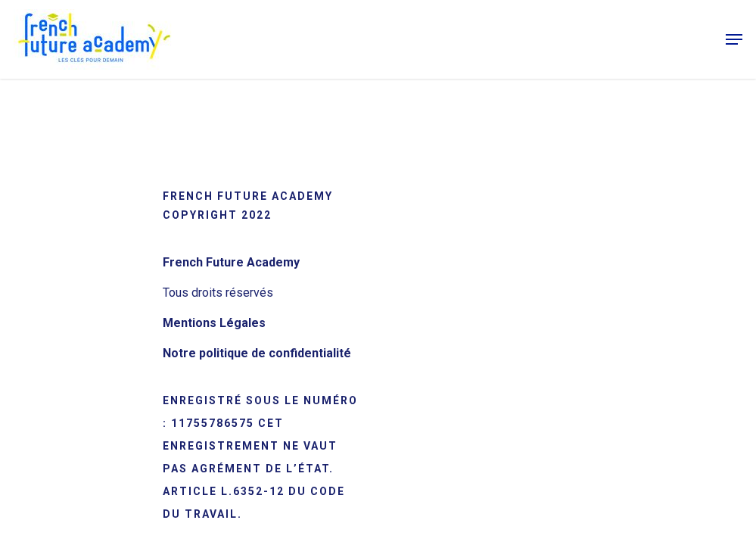 The height and width of the screenshot is (545, 756). What do you see at coordinates (260, 206) in the screenshot?
I see `h5: French Future Academy Copyright 2022` at bounding box center [260, 206].